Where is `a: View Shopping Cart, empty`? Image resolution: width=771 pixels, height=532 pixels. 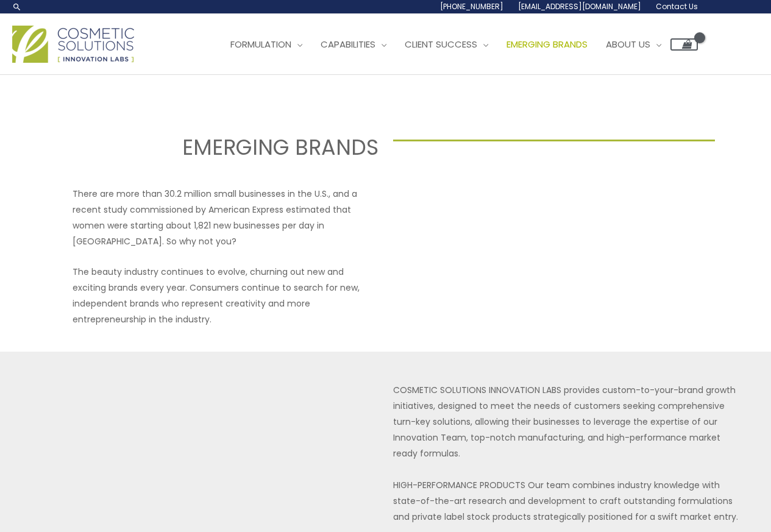 a: View Shopping Cart, empty is located at coordinates (684, 45).